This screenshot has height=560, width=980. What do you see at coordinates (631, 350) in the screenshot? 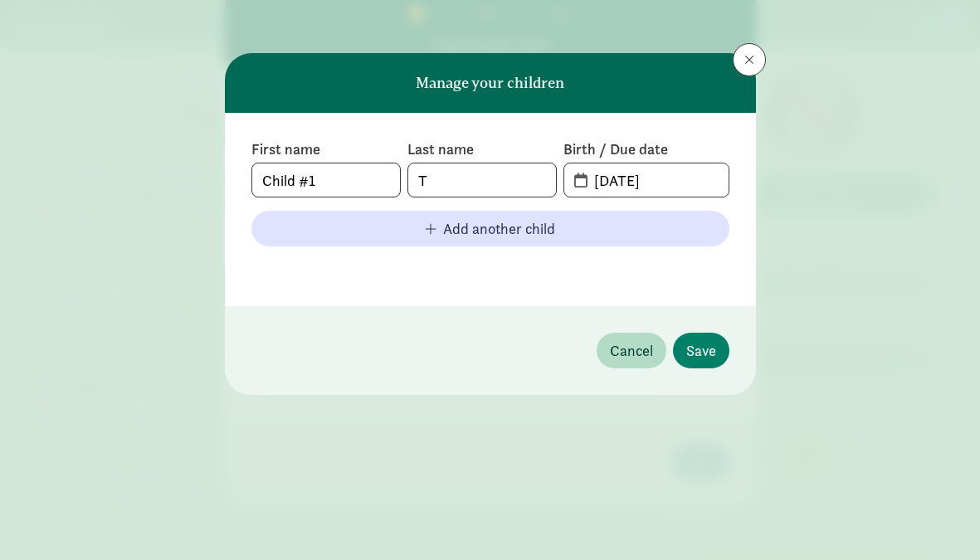
I see `span: Cancel` at bounding box center [631, 350].